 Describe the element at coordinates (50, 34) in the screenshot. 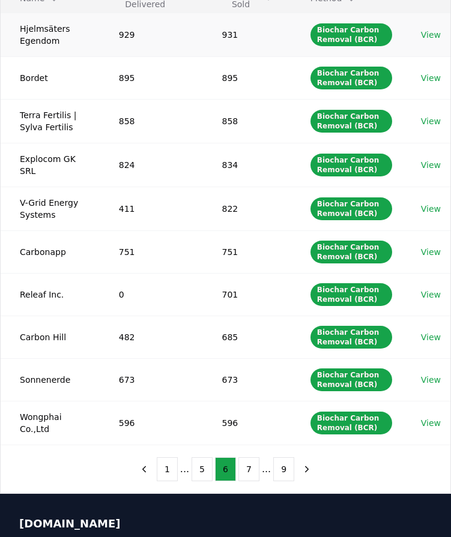

I see `td: Hjelmsäters Egendom` at that location.